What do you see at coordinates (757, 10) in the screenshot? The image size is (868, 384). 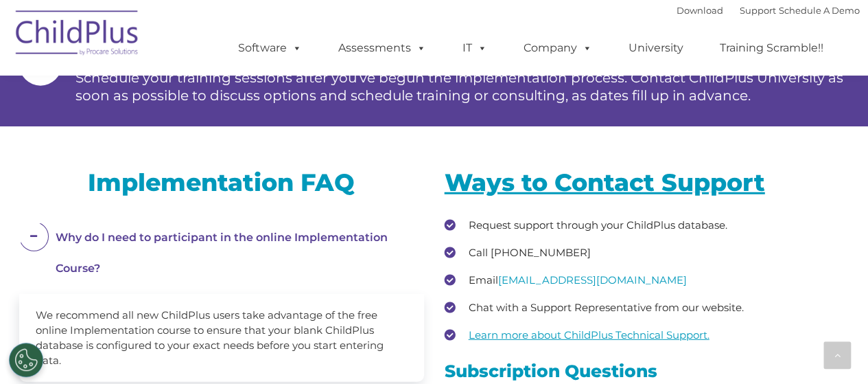 I see `a: Support` at bounding box center [757, 10].